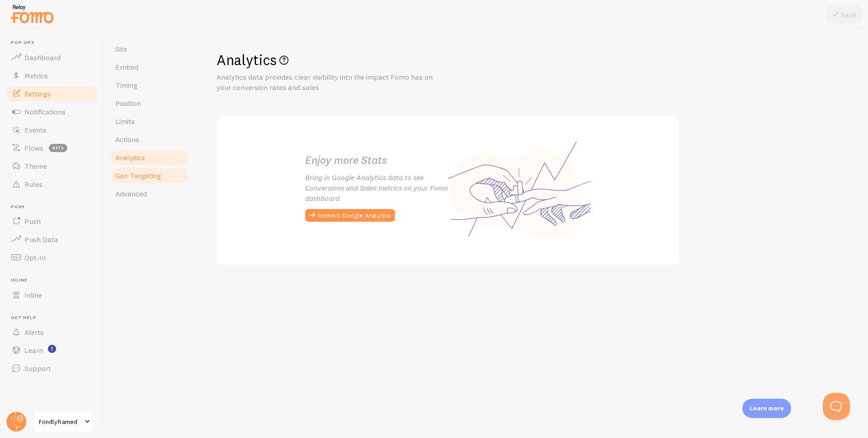 The image size is (868, 438). I want to click on a: Settings, so click(52, 93).